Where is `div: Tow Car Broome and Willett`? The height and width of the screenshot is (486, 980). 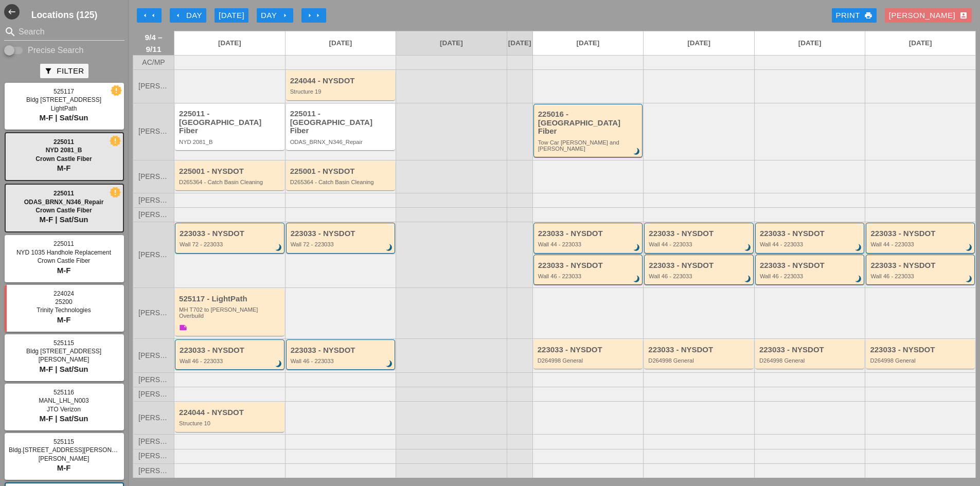
div: Tow Car Broome and Willett is located at coordinates (589, 145).